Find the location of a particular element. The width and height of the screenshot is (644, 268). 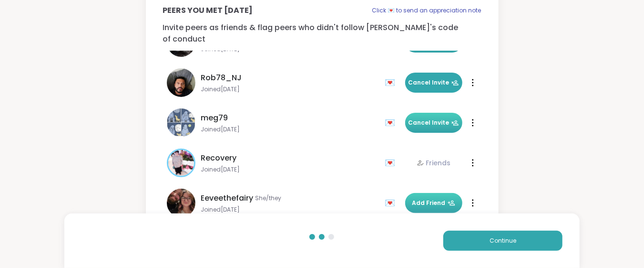

button: Continue is located at coordinates (503, 241).